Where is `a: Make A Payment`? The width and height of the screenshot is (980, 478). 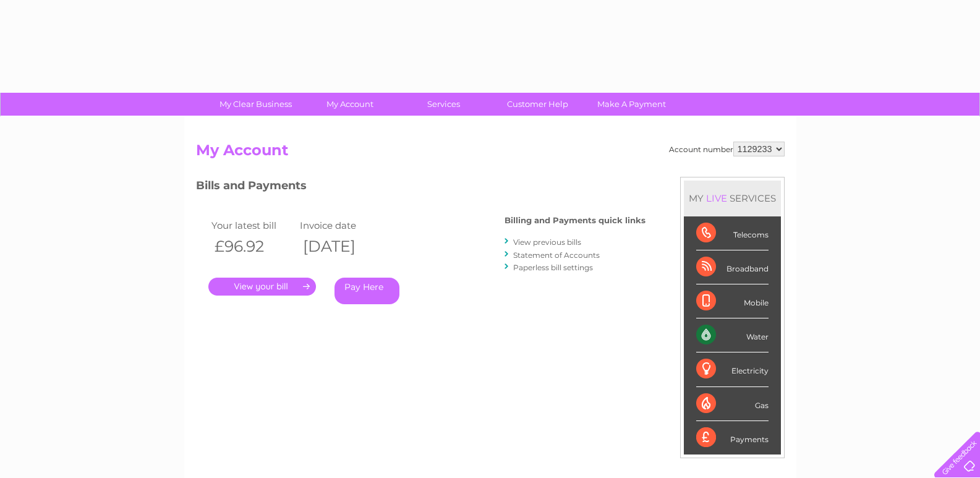 a: Make A Payment is located at coordinates (631, 104).